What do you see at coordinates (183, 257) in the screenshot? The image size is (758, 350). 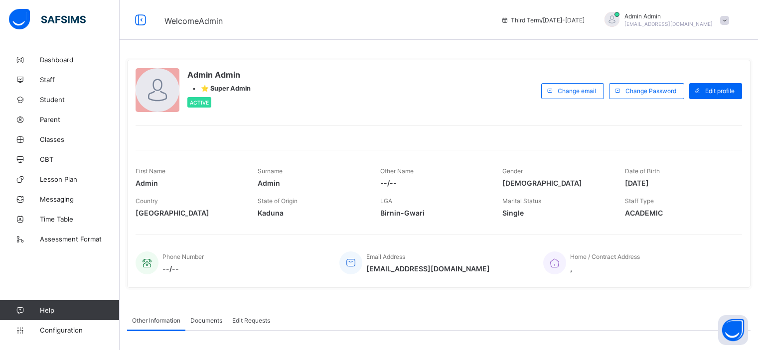 I see `span: Phone Number` at bounding box center [183, 257].